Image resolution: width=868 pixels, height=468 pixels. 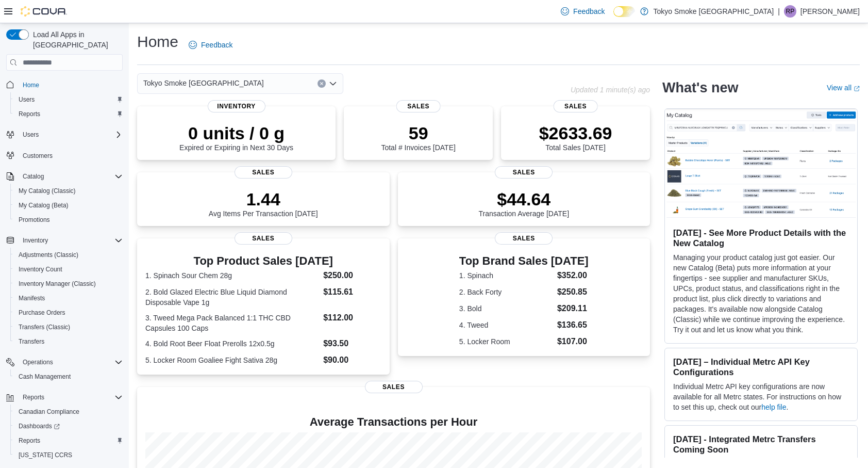 What do you see at coordinates (68, 191) in the screenshot?
I see `button: My Catalog (Classic)` at bounding box center [68, 191].